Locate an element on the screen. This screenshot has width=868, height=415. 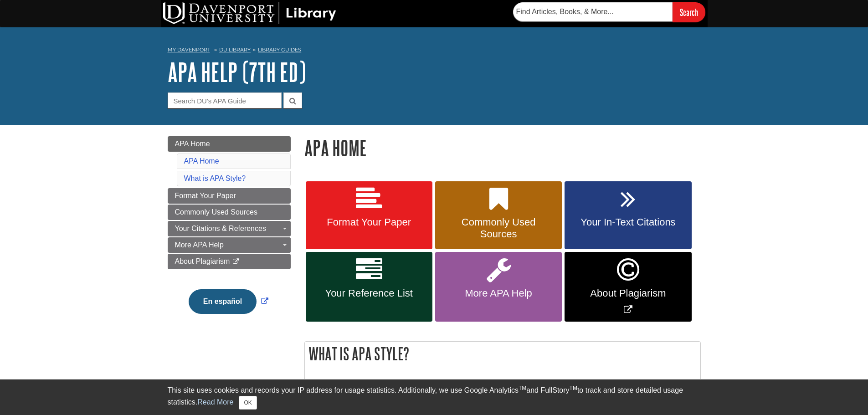
h1: APA Home is located at coordinates (502, 147).